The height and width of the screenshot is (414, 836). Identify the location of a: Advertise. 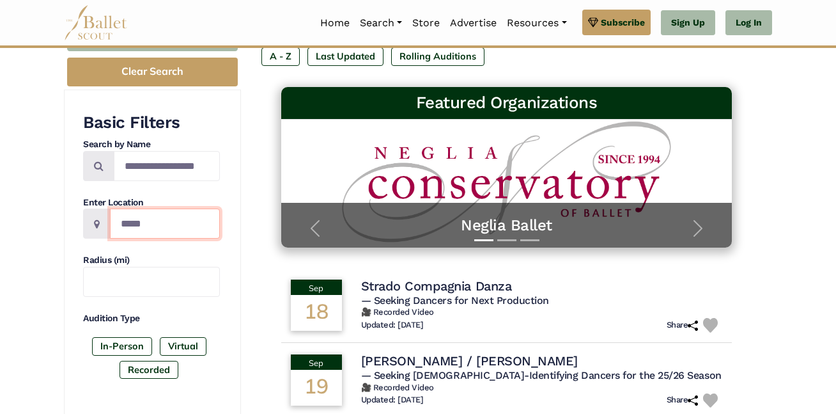
(473, 23).